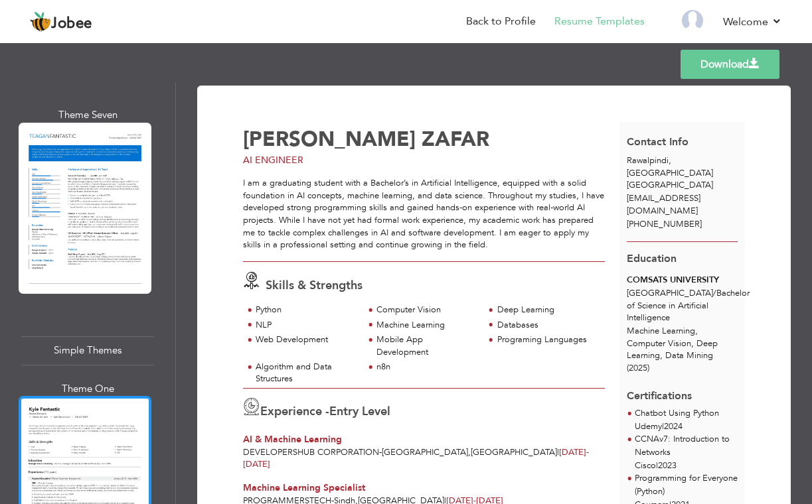 Image resolution: width=812 pixels, height=504 pixels. Describe the element at coordinates (638, 369) in the screenshot. I see `span: (2025)` at that location.